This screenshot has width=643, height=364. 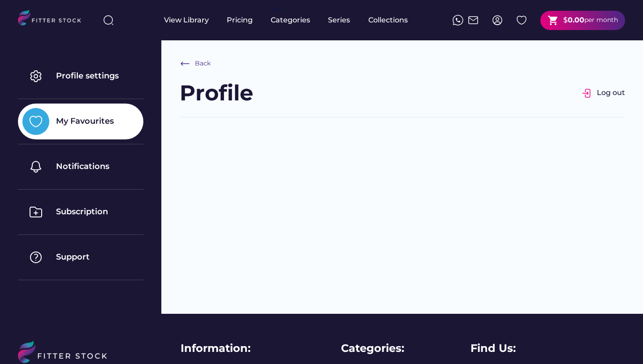 What do you see at coordinates (587, 93) in the screenshot?
I see `img: Group%201000002326.svg` at bounding box center [587, 93].